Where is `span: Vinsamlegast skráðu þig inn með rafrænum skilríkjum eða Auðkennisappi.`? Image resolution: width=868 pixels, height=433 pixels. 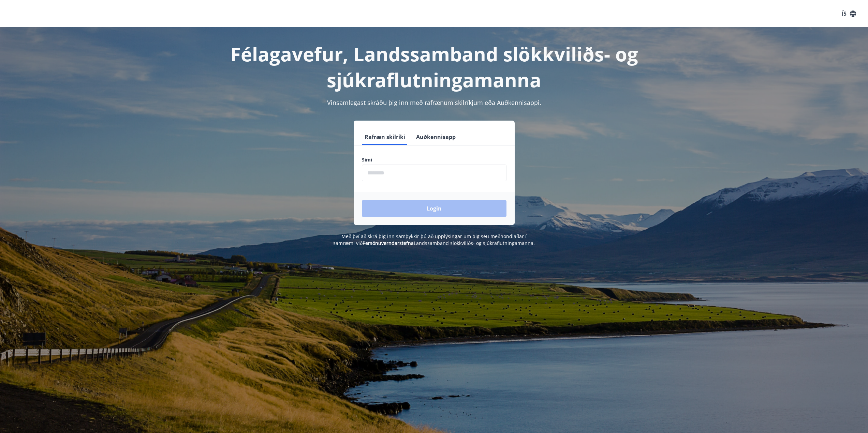
span: Vinsamlegast skráðu þig inn með rafrænum skilríkjum eða Auðkennisappi. is located at coordinates (434, 103).